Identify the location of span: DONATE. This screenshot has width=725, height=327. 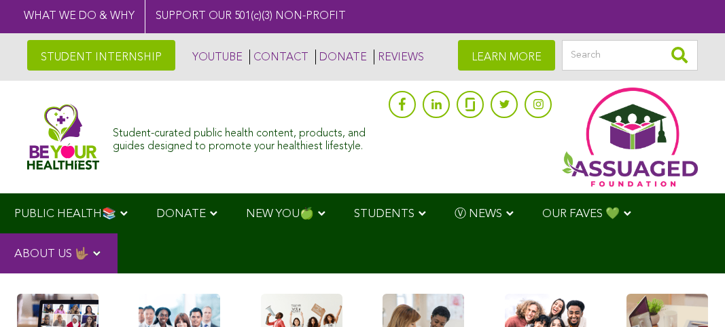
(181, 214).